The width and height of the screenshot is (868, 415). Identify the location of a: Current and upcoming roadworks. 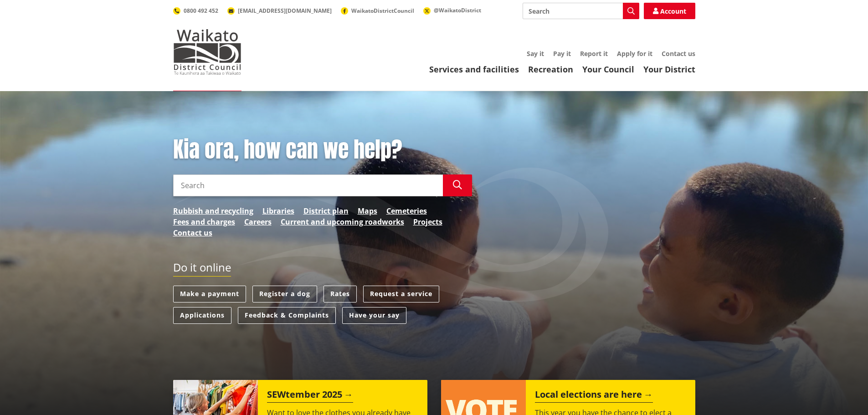
(342, 222).